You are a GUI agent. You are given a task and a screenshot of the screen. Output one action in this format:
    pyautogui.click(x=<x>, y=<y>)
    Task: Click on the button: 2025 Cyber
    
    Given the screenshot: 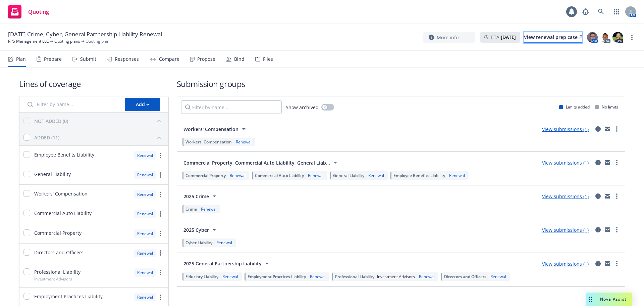 What is the action you would take?
    pyautogui.click(x=201, y=230)
    